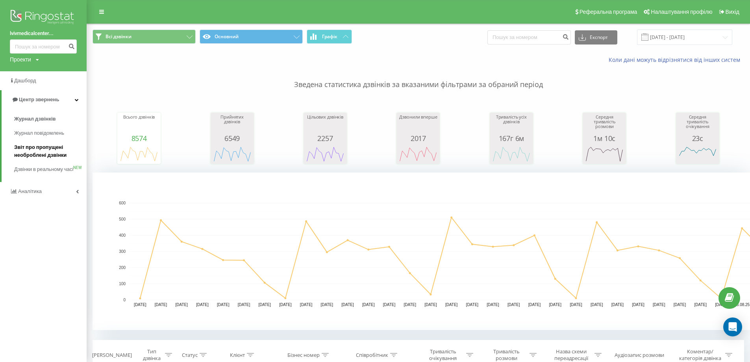 The width and height of the screenshot is (750, 362). I want to click on p: Зведена статистика дзвінків за вказаними фільтрами за обраний період, so click(418, 77).